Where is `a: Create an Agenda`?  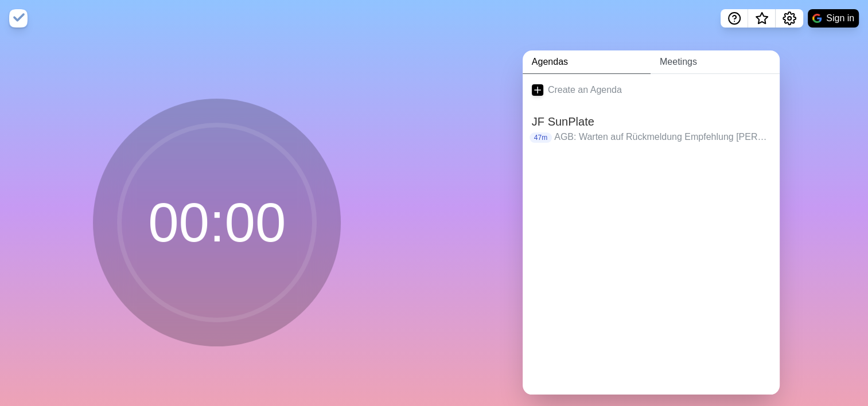 a: Create an Agenda is located at coordinates (651, 90).